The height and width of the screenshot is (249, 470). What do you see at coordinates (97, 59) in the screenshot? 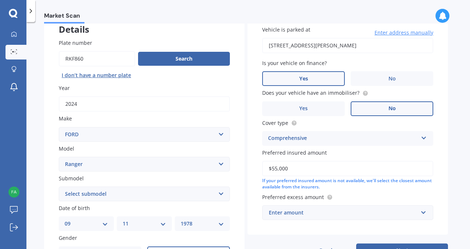
I see `input: Enter plate number` at bounding box center [97, 59].